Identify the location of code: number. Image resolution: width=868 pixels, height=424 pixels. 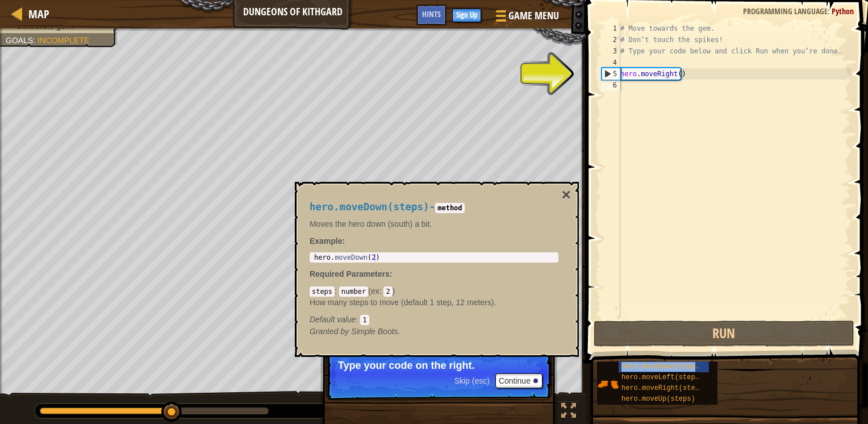
(354, 292).